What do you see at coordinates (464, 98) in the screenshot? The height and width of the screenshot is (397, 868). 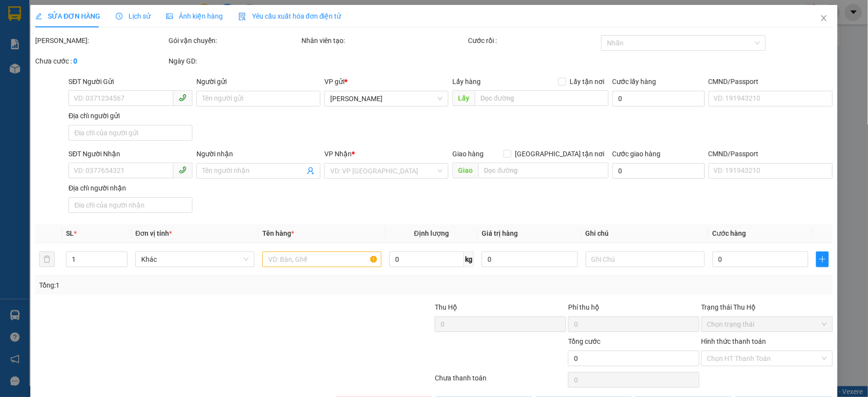 I see `span: Lấy` at bounding box center [464, 98].